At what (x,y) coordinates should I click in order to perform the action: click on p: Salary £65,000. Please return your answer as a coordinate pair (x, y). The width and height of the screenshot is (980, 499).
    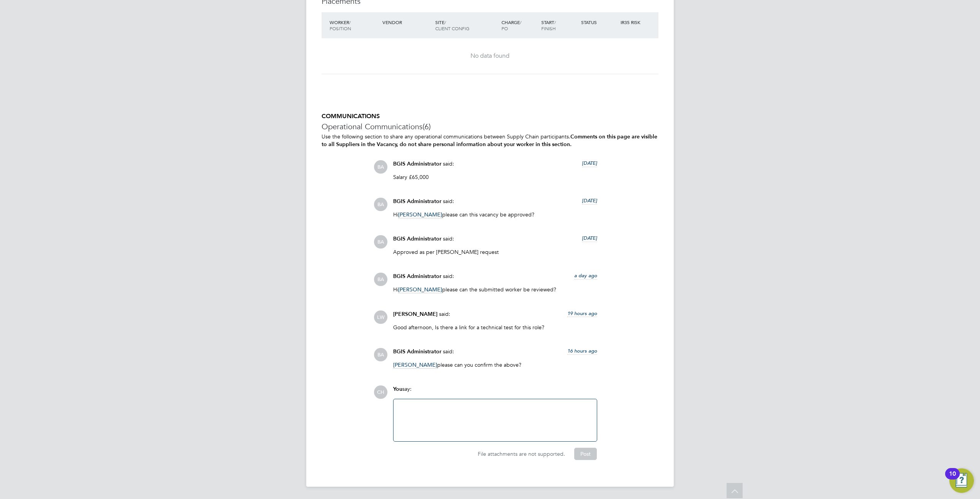
    Looking at the image, I should click on (495, 177).